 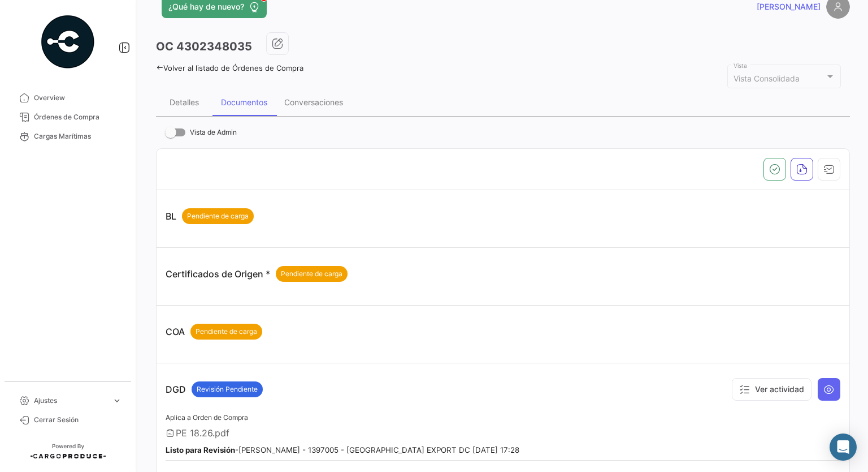 What do you see at coordinates (771, 389) in the screenshot?
I see `button: Ver actividad` at bounding box center [771, 389].